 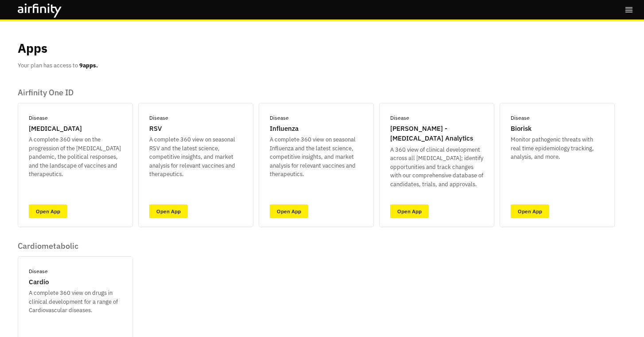 What do you see at coordinates (38, 282) in the screenshot?
I see `p: Cardio` at bounding box center [38, 282].